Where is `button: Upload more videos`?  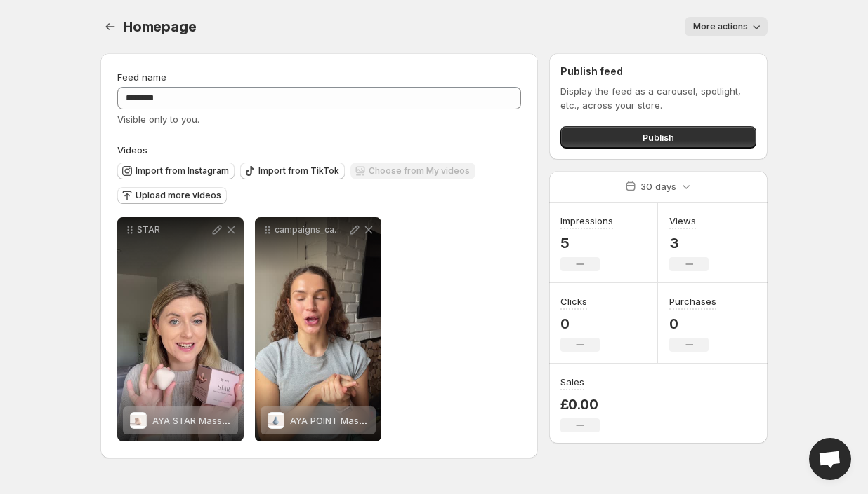 button: Upload more videos is located at coordinates (172, 196).